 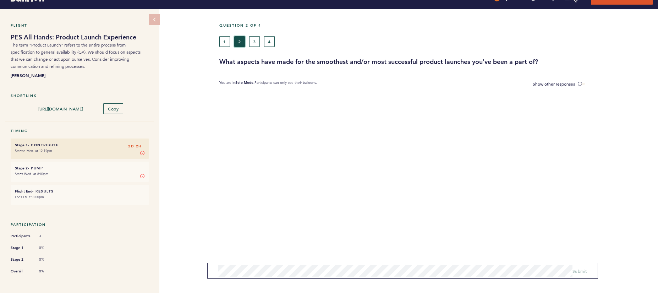 What do you see at coordinates (436, 62) in the screenshot?
I see `h3: What aspects have made for the smoothest and/or most successful product launches you've been a pa...` at bounding box center [436, 62].